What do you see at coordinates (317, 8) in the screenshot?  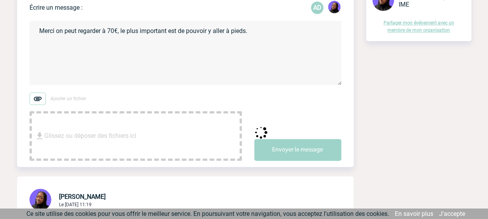 I see `p: AD` at bounding box center [317, 8].